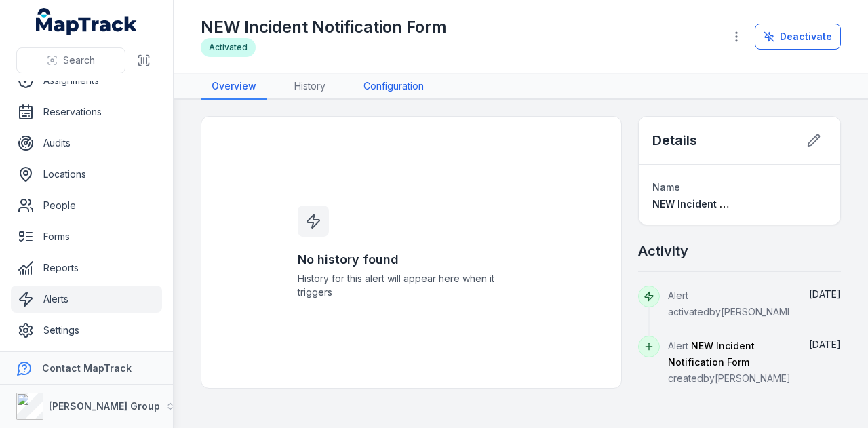 The image size is (868, 428). What do you see at coordinates (86, 112) in the screenshot?
I see `a: Reservations` at bounding box center [86, 112].